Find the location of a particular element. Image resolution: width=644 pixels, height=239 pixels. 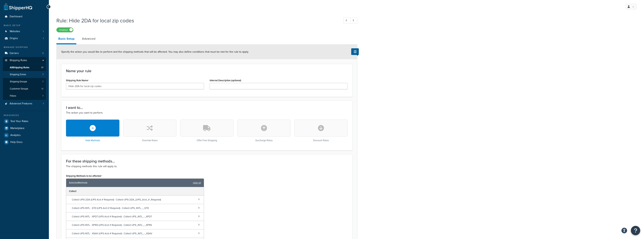

span: Collect-UPS INTL - XPDT (UPS Acct # Required) - Collect-UPS_INTL_-_XPDT is located at coordinates (133, 217).